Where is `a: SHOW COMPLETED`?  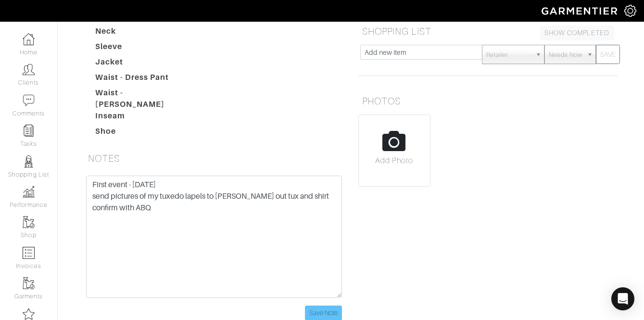 a: SHOW COMPLETED is located at coordinates (578, 32).